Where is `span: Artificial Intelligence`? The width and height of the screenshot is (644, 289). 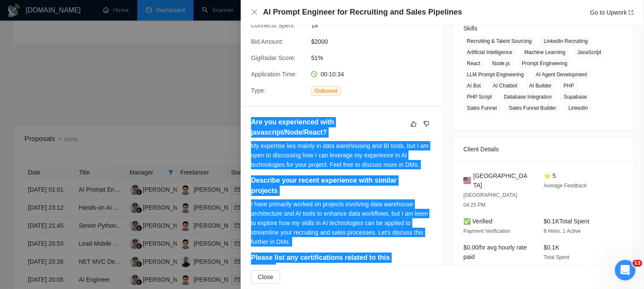
span: Artificial Intelligence is located at coordinates (490, 52).